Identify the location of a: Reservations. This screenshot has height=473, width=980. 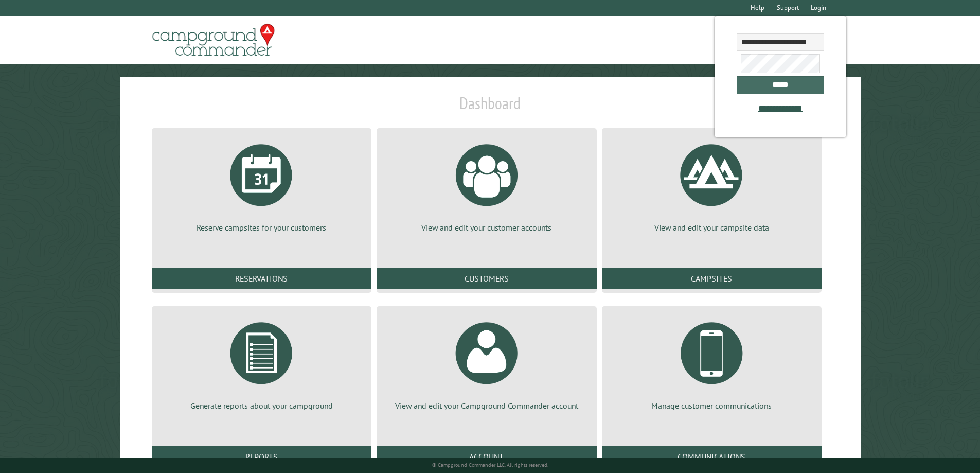
(261, 278).